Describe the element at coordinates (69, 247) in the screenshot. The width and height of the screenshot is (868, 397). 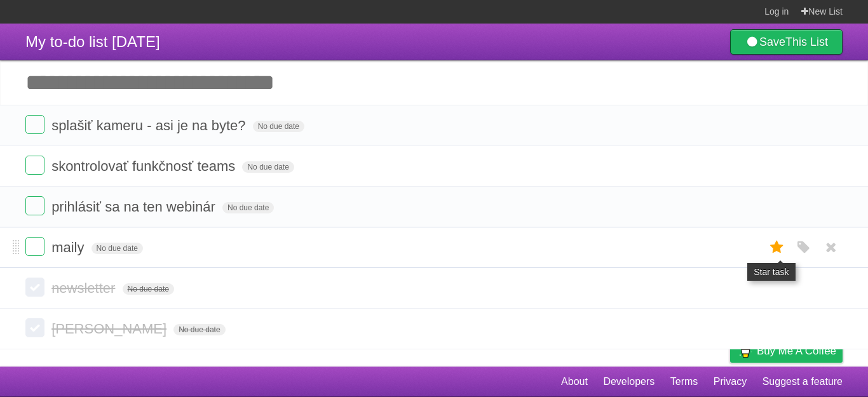
I see `span: maily` at that location.